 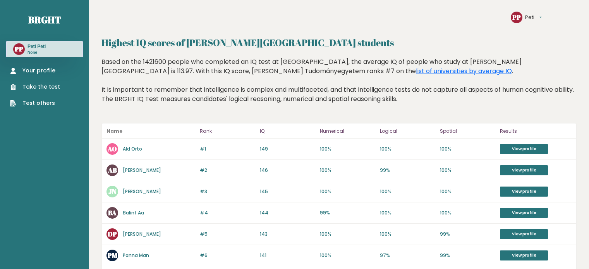 What do you see at coordinates (533, 17) in the screenshot?
I see `button: Peti` at bounding box center [533, 17].